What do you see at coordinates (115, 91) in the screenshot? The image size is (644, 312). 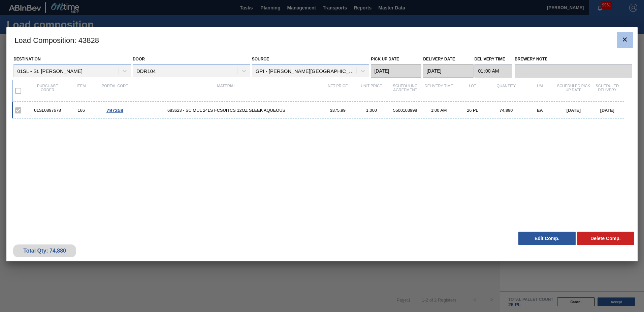 I see `div: Portal code` at bounding box center [115, 91].